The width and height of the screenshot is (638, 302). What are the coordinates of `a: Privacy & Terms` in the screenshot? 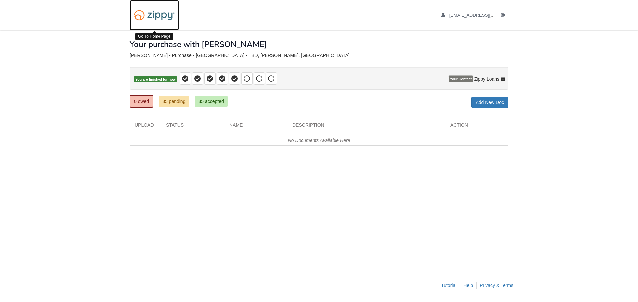 It's located at (496, 286).